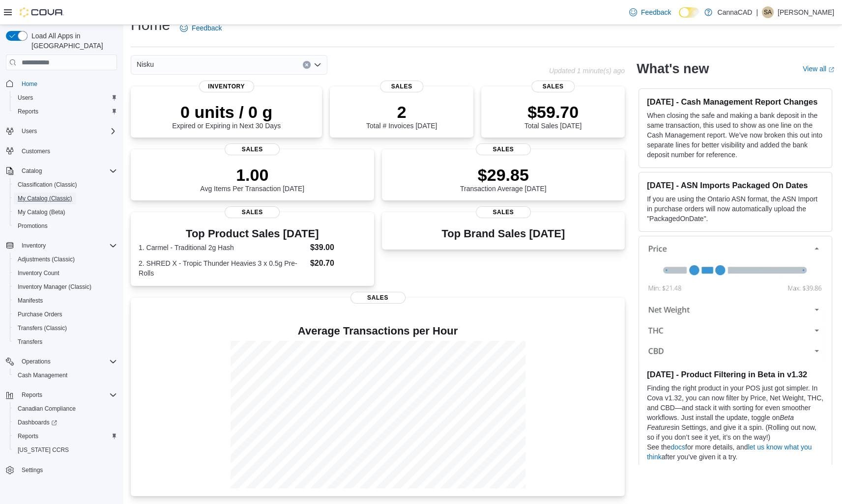 The height and width of the screenshot is (504, 842). What do you see at coordinates (65, 212) in the screenshot?
I see `button: My Catalog (Beta)` at bounding box center [65, 212].